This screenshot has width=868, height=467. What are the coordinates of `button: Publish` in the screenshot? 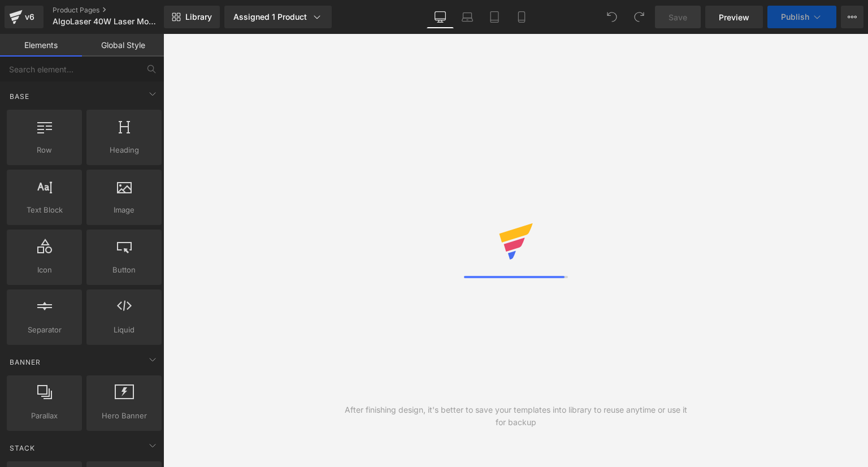 It's located at (802, 17).